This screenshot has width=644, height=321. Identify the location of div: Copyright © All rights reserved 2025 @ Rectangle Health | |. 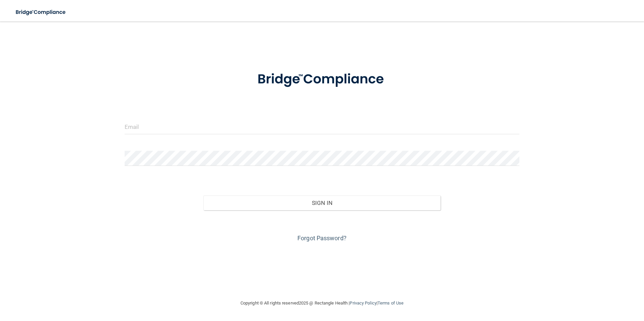
(322, 304).